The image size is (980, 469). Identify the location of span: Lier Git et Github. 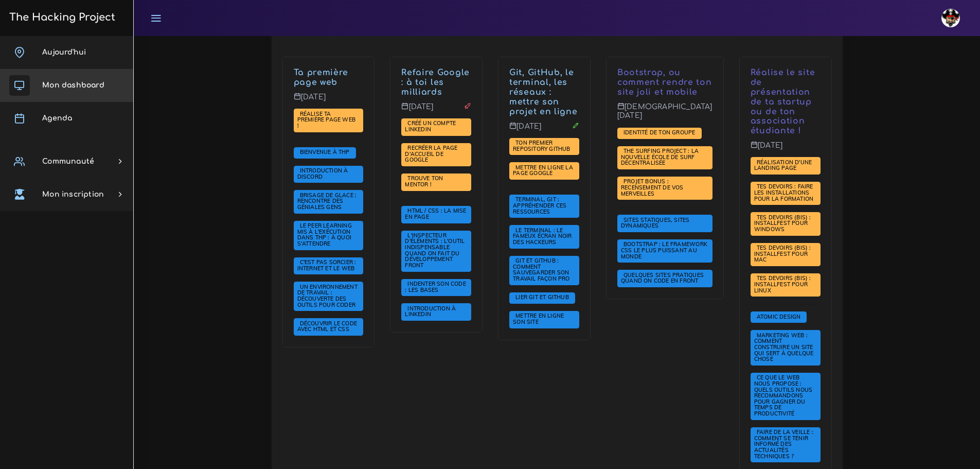
(542, 297).